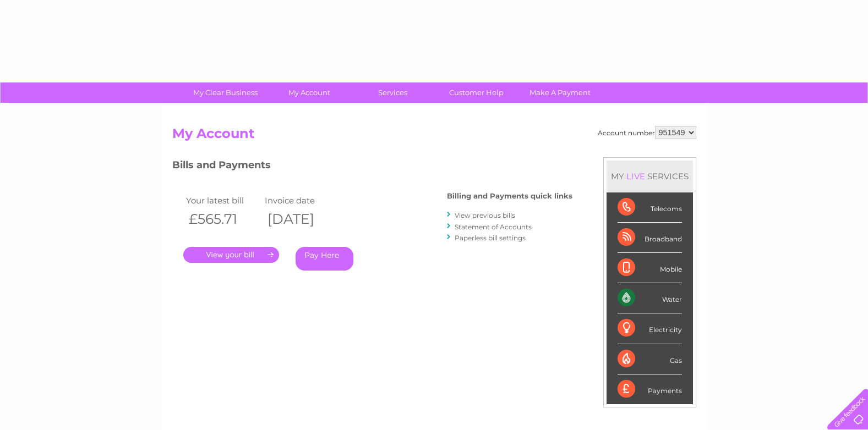  I want to click on div: Gas, so click(649, 359).